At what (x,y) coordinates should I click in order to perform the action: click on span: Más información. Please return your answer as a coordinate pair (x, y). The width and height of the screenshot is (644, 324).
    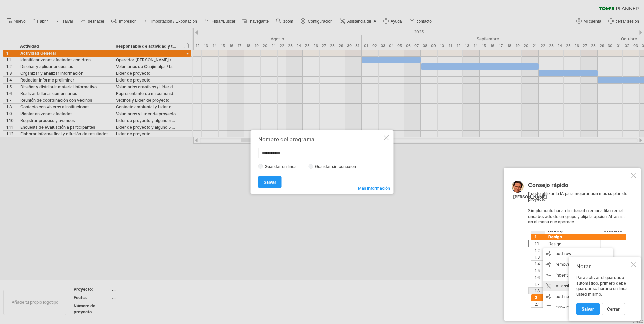
    Looking at the image, I should click on (374, 188).